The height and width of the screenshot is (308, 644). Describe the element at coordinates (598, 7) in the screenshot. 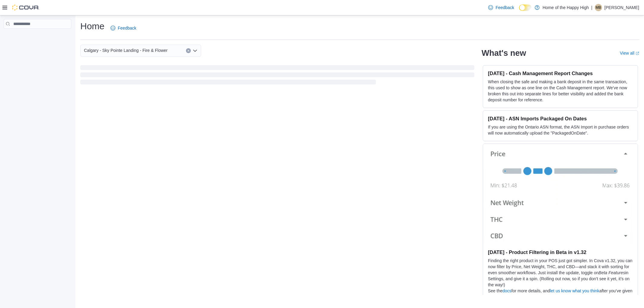

I see `div: Madyson Baerwald` at that location.